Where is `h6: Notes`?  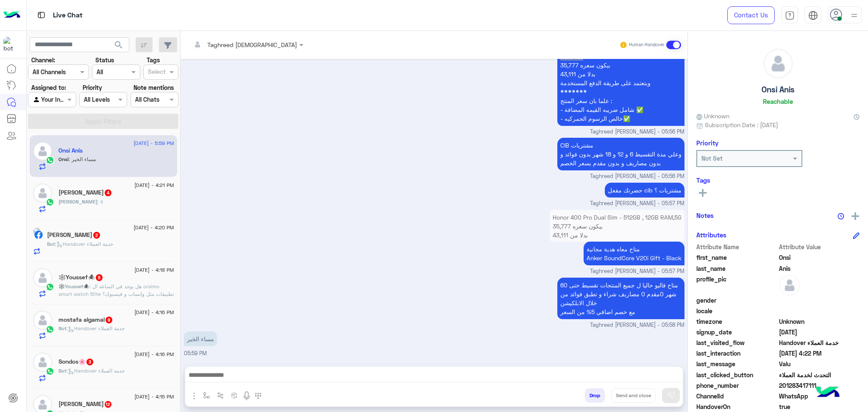
h6: Notes is located at coordinates (705, 215).